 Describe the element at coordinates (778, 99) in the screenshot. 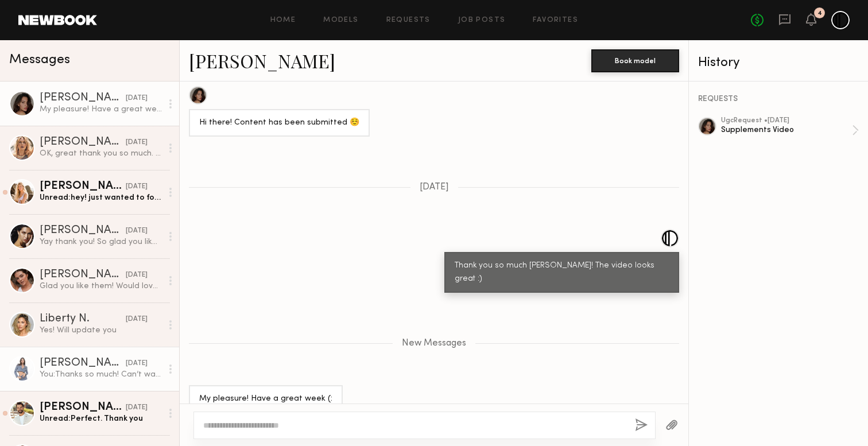

I see `div: REQUESTS` at that location.